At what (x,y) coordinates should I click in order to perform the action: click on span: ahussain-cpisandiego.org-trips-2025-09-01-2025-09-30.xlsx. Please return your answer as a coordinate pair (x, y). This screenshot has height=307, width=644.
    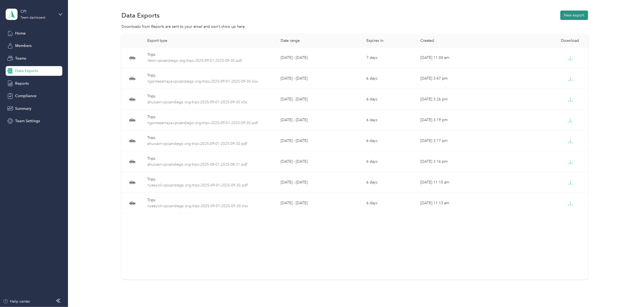
    Looking at the image, I should click on (210, 103).